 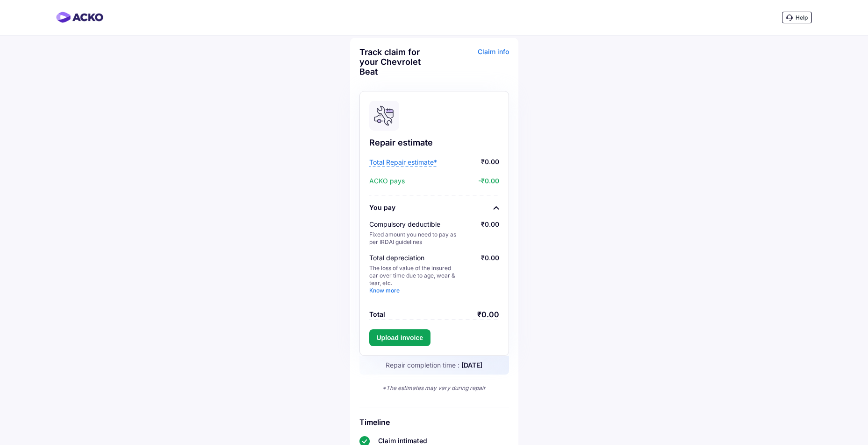 I want to click on span: -₹0.00, so click(x=453, y=181).